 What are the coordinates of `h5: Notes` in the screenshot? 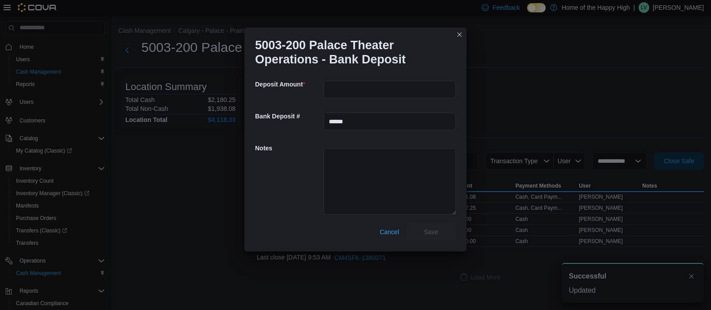 It's located at (288, 148).